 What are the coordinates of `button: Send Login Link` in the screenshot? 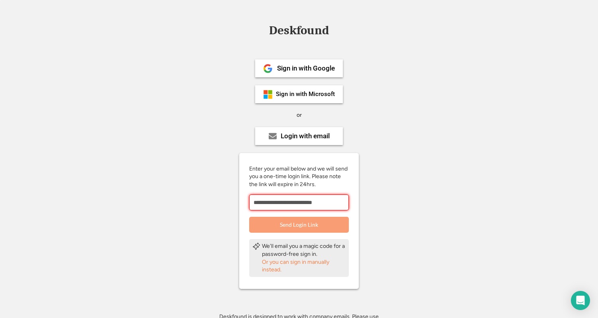 It's located at (299, 225).